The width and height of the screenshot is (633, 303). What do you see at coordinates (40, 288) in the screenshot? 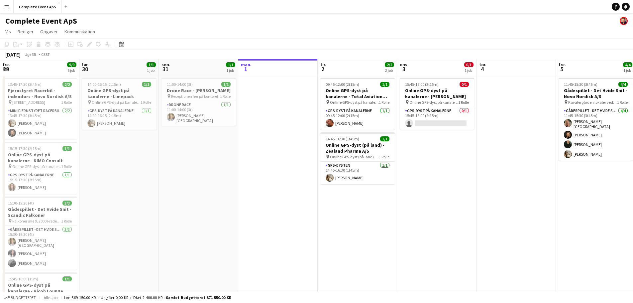
I see `h3: Online GPS-dyst på kanalerne - Ricoh Lounge` at bounding box center [40, 288].